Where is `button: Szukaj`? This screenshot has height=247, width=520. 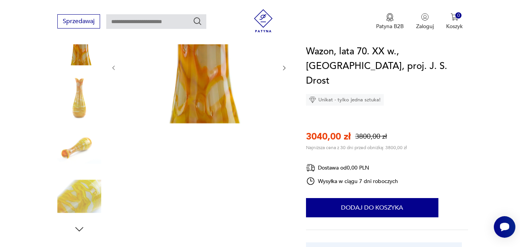 button: Szukaj is located at coordinates (197, 21).